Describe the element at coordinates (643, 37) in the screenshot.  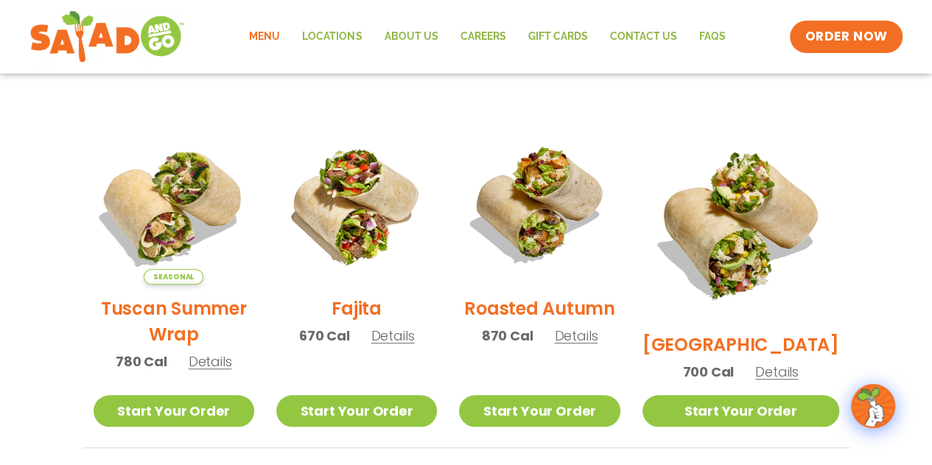
I see `a: Contact Us` at that location.